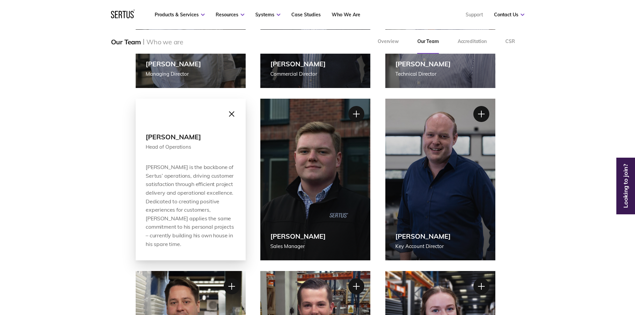 The width and height of the screenshot is (635, 315). What do you see at coordinates (298, 74) in the screenshot?
I see `div: Commercial Director` at bounding box center [298, 74].